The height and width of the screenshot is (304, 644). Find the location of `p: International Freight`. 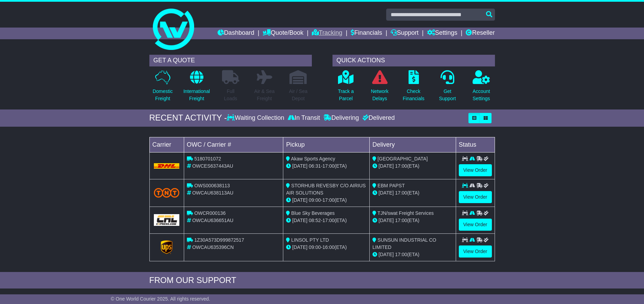

p: International Freight is located at coordinates (197, 95).